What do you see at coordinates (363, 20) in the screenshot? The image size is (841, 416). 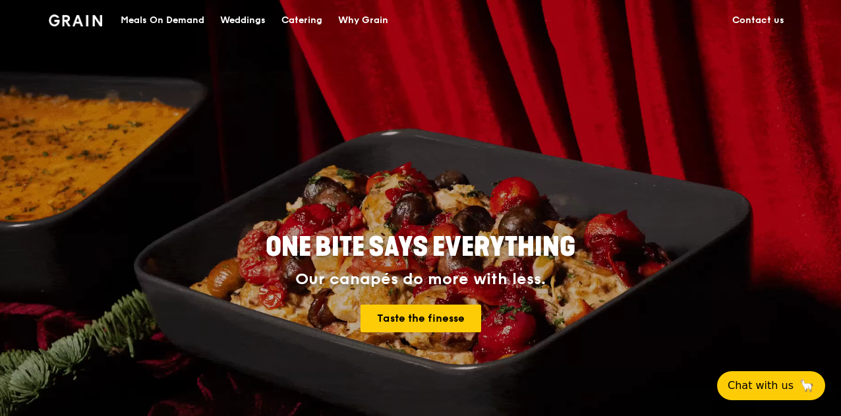 I see `a: Why Grain` at bounding box center [363, 20].